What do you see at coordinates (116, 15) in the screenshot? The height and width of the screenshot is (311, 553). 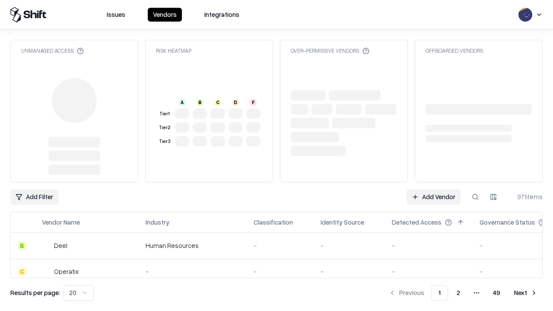 I see `button: Issues` at bounding box center [116, 15].